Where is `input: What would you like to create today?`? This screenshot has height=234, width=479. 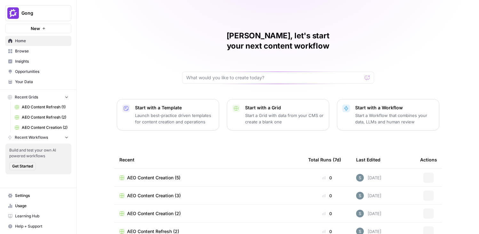
input: What would you like to create today? is located at coordinates (274, 78).